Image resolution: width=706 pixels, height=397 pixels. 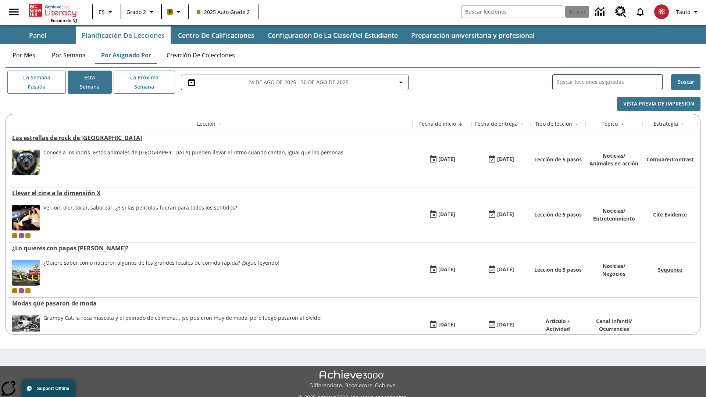 What do you see at coordinates (26, 218) in the screenshot?
I see `img: El panel situado frente a los asientos rocía con agua nebulizada al feliz público en un cine equi...` at bounding box center [26, 218].